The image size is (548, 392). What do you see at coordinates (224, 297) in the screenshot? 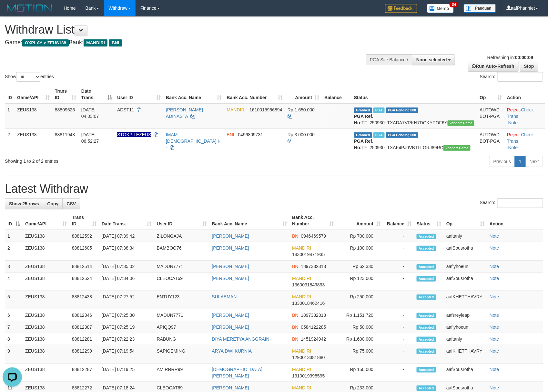
I see `a: SULAEMAN` at bounding box center [224, 297].